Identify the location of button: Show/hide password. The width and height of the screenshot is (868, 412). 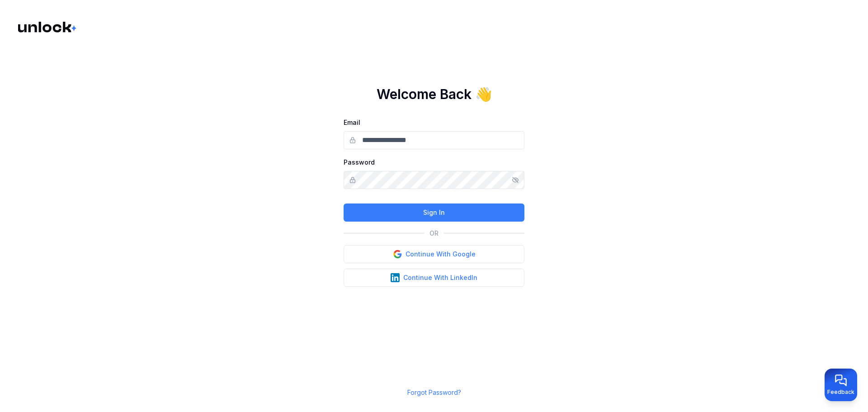
(516, 180).